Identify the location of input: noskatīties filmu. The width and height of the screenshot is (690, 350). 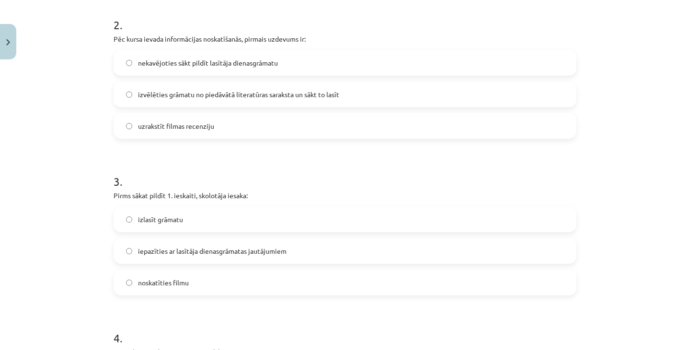
(129, 283).